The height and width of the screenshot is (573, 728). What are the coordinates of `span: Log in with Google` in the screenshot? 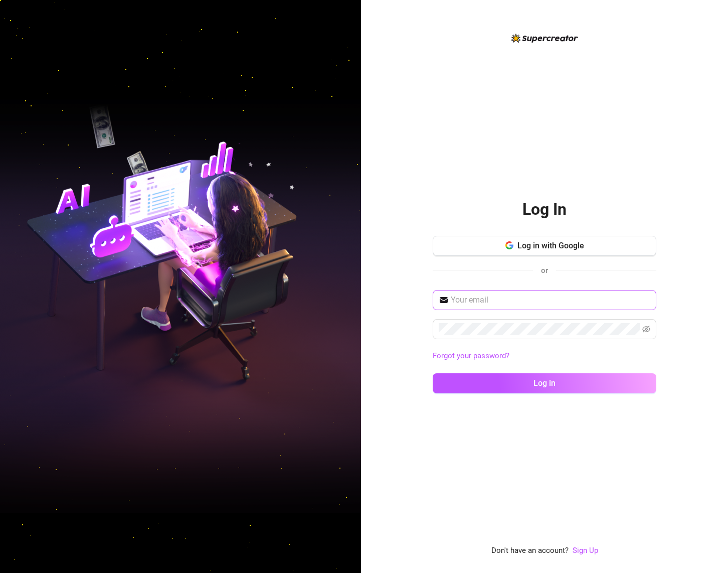 It's located at (550, 245).